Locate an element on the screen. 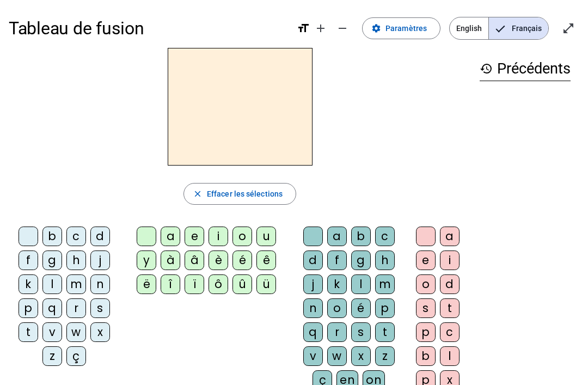 This screenshot has height=385, width=588. div: ü is located at coordinates (266, 284).